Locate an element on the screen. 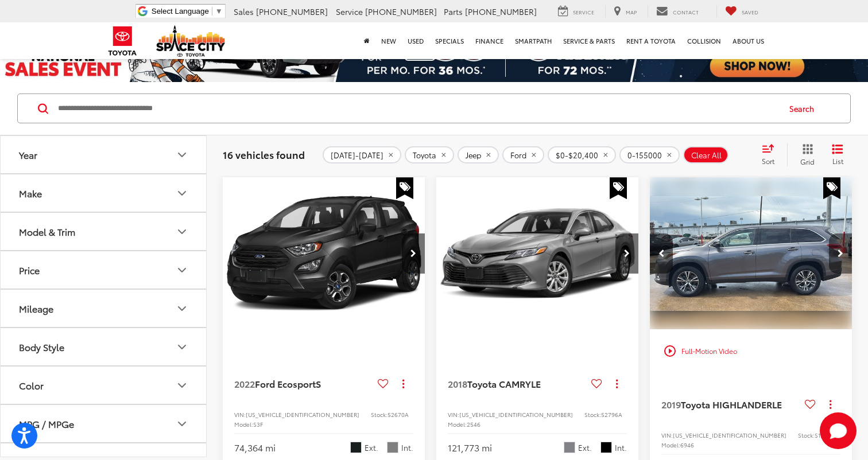  span: Grid is located at coordinates (807, 161).